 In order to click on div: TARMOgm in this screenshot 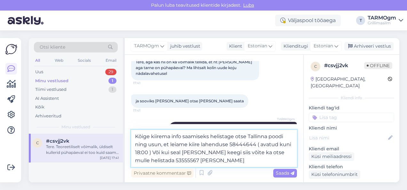, I will do `click(382, 18)`.